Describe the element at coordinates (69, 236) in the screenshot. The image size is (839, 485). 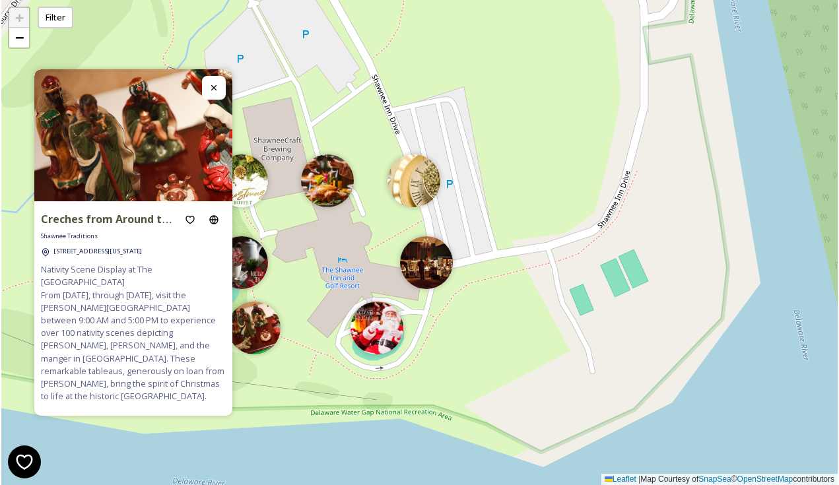
I see `span: Shawnee Traditions` at that location.